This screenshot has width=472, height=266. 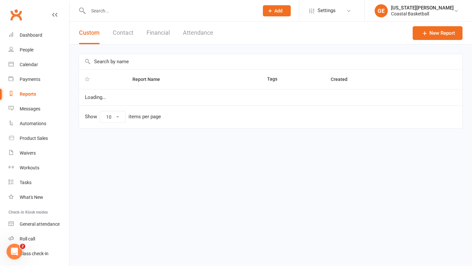 I want to click on button: Created, so click(x=342, y=79).